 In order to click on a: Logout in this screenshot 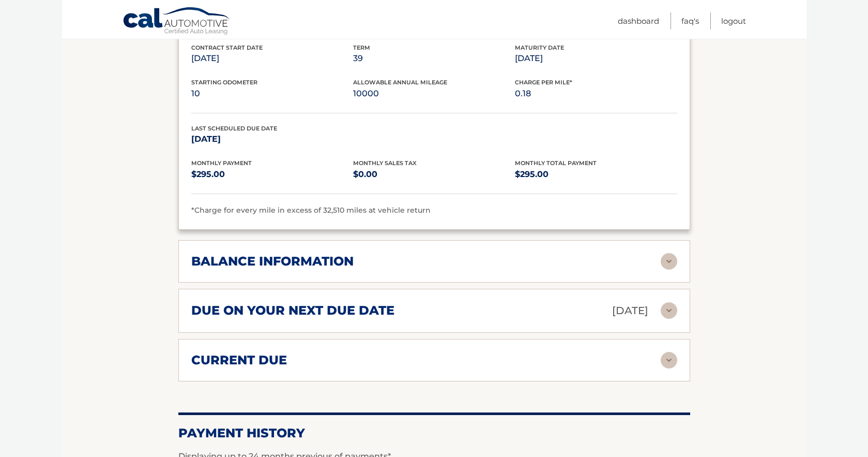, I will do `click(734, 21)`.